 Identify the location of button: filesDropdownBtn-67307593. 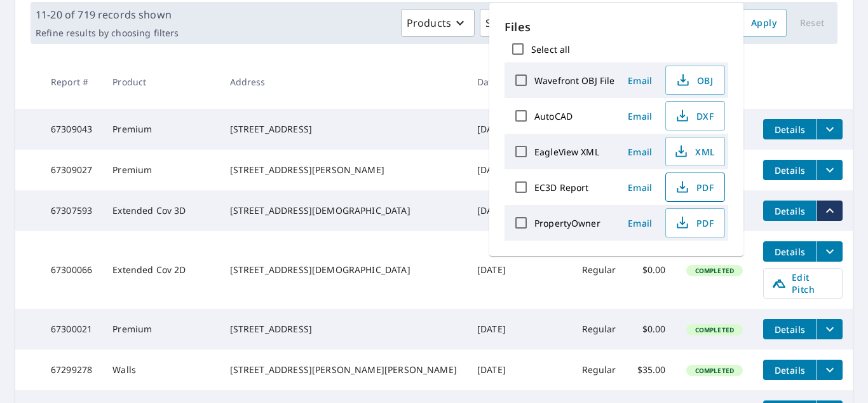
(829, 210).